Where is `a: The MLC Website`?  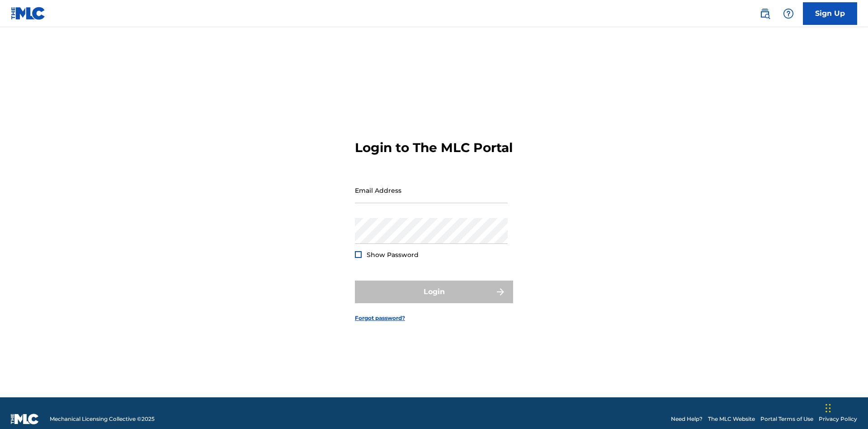 a: The MLC Website is located at coordinates (731, 419).